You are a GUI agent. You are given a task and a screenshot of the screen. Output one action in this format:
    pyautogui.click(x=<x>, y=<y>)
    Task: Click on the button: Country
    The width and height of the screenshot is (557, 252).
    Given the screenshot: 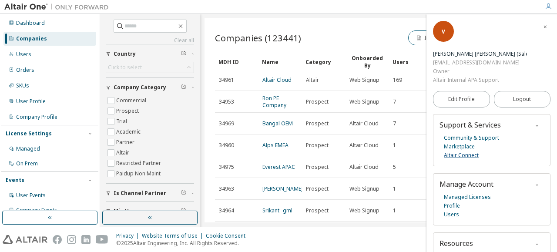 What is the action you would take?
    pyautogui.click(x=150, y=54)
    